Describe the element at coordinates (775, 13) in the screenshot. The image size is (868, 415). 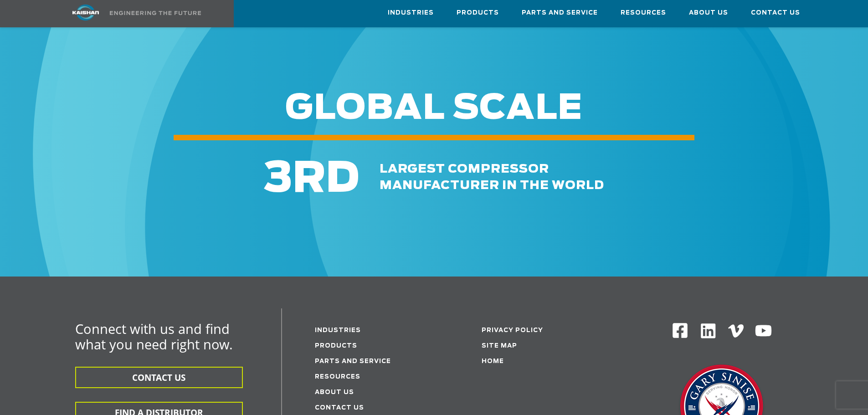
I see `span: Contact Us` at that location.